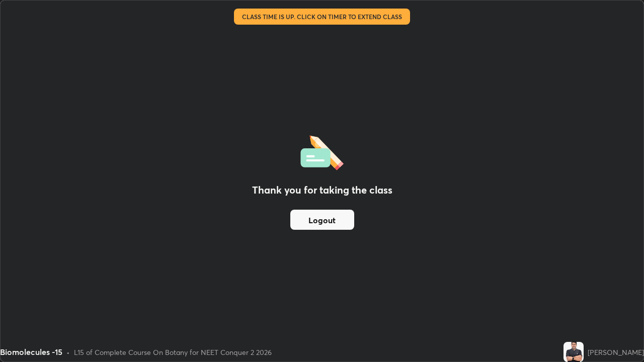  I want to click on img: offlineFeedback.1438e8b3.svg, so click(322, 151).